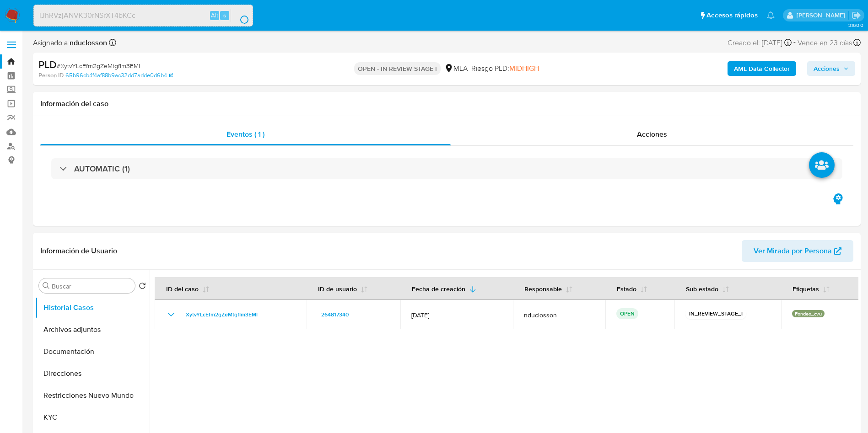 This screenshot has width=868, height=433. What do you see at coordinates (93, 308) in the screenshot?
I see `button: Historial Casos` at bounding box center [93, 308].